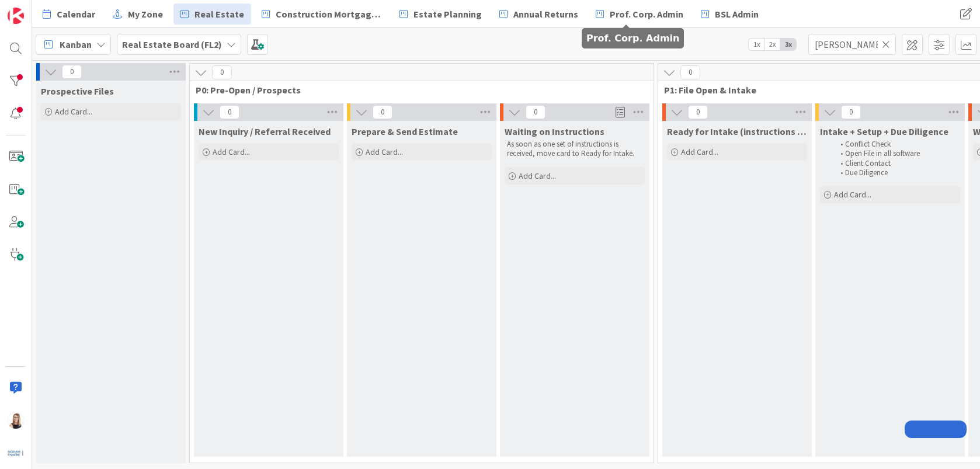 This screenshot has height=469, width=980. I want to click on img: avatar, so click(16, 453).